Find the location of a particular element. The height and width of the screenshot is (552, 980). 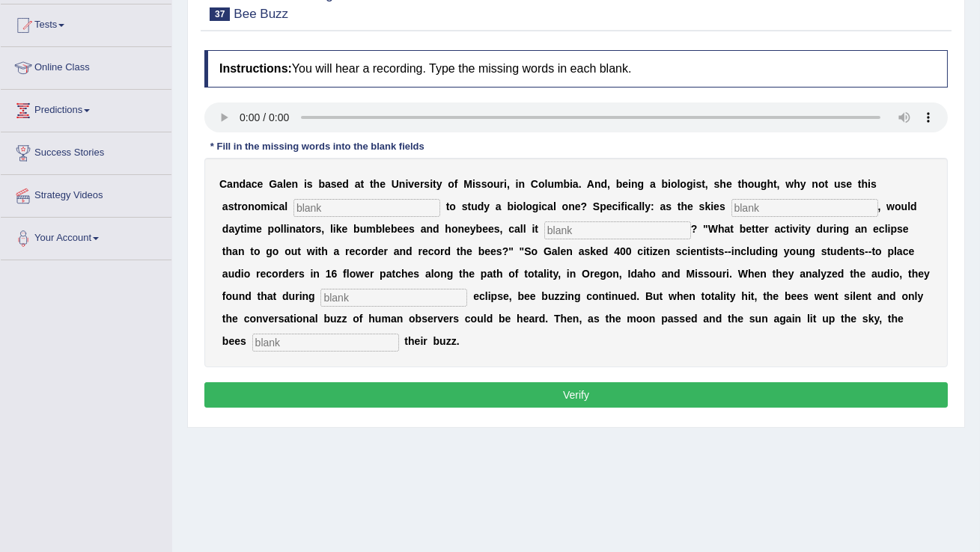

b: S is located at coordinates (596, 206).